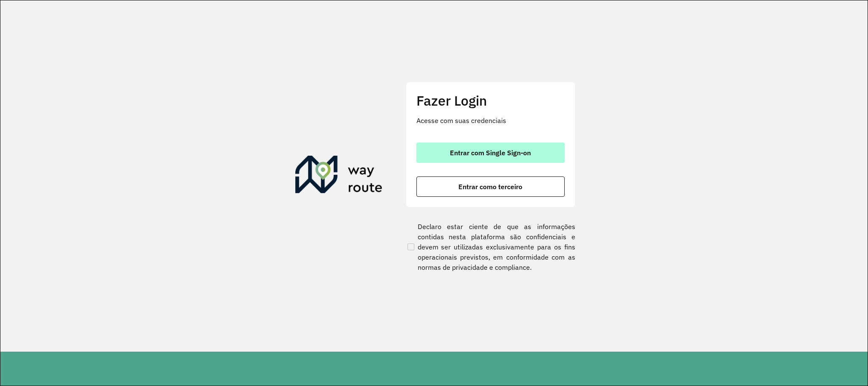  Describe the element at coordinates (339, 176) in the screenshot. I see `img: Roteirizador AmbevTech` at that location.